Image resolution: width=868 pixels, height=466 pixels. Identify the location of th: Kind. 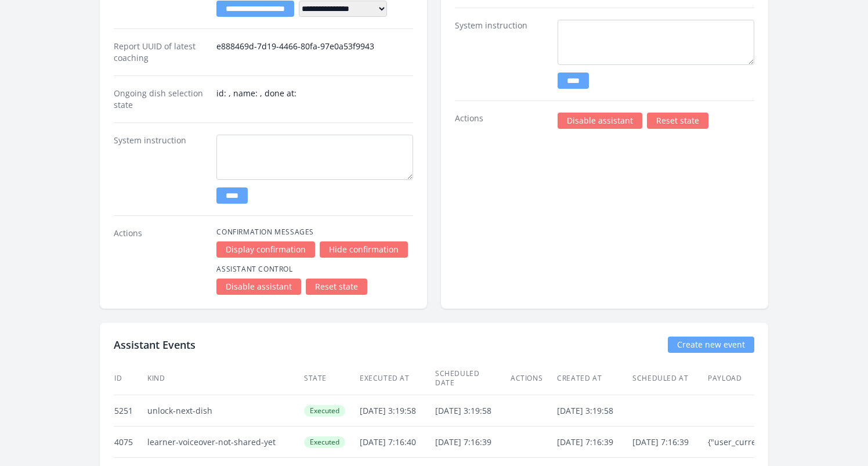
(225, 378).